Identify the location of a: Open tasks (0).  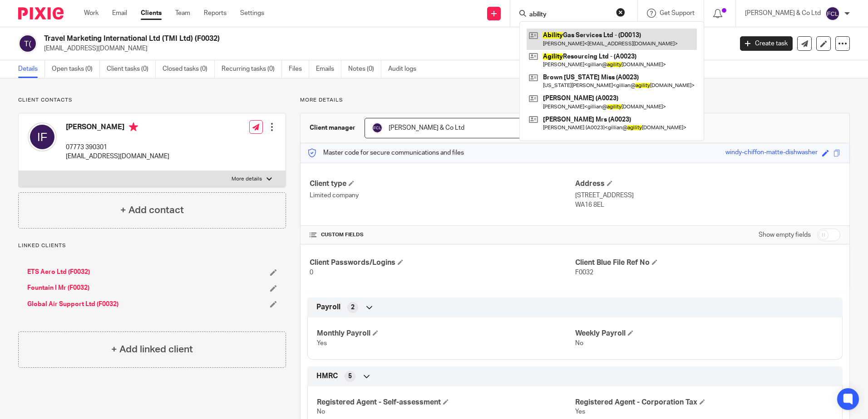
(75, 69).